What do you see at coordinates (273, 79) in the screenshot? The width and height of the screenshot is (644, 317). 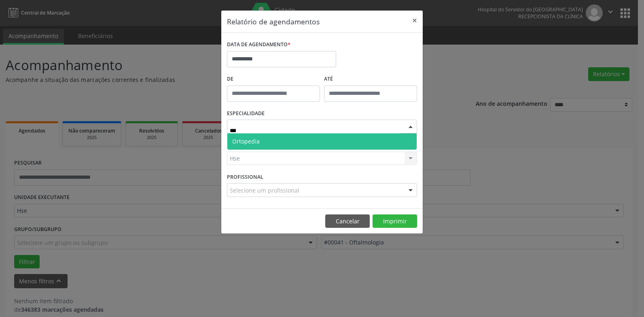 I see `label: De` at bounding box center [273, 79].